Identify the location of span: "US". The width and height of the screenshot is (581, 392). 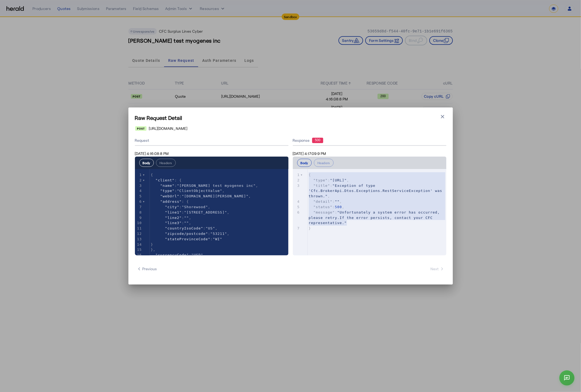
(210, 228).